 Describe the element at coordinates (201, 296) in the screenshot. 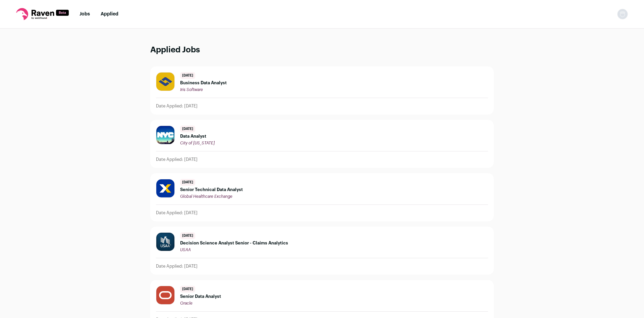

I see `span: Senior Data Analyst` at that location.